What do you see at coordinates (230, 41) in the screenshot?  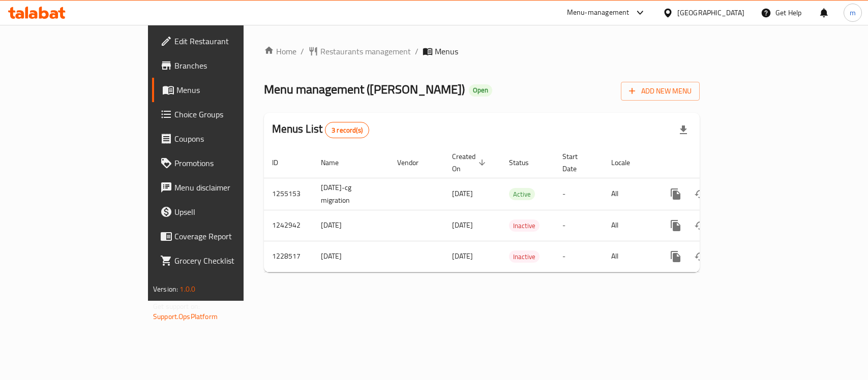 I see `span: Edit Restaurant` at bounding box center [230, 41].